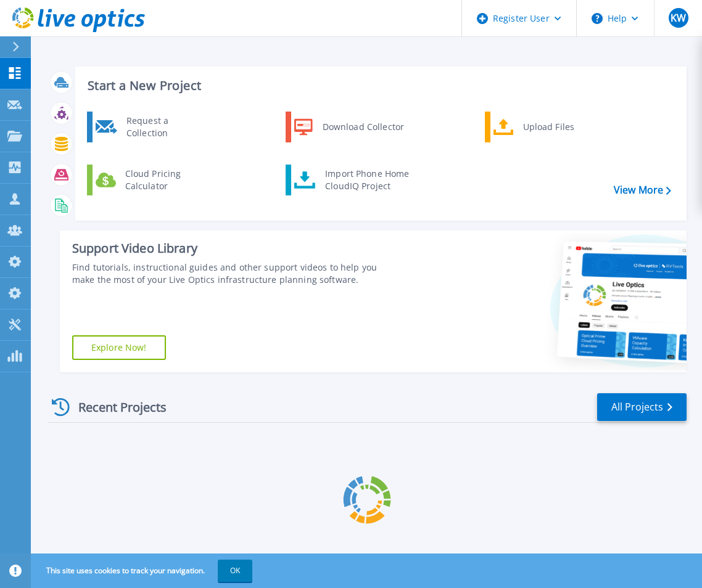 The width and height of the screenshot is (702, 588). Describe the element at coordinates (165, 180) in the screenshot. I see `div: Cloud Pricing Calculator` at that location.